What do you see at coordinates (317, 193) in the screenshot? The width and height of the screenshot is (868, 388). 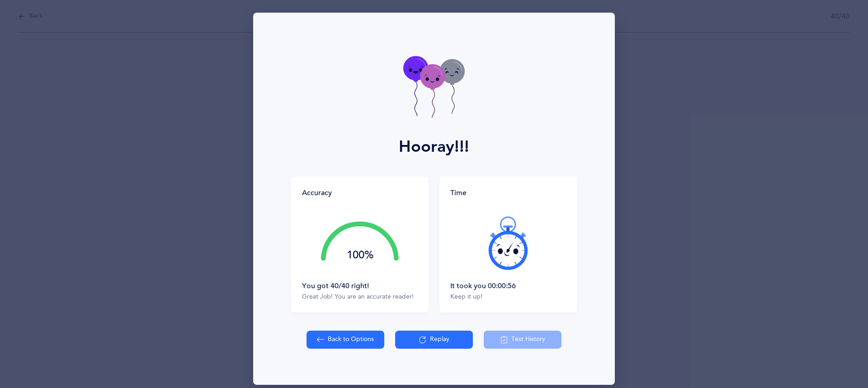 I see `div: Accuracy` at bounding box center [317, 193].